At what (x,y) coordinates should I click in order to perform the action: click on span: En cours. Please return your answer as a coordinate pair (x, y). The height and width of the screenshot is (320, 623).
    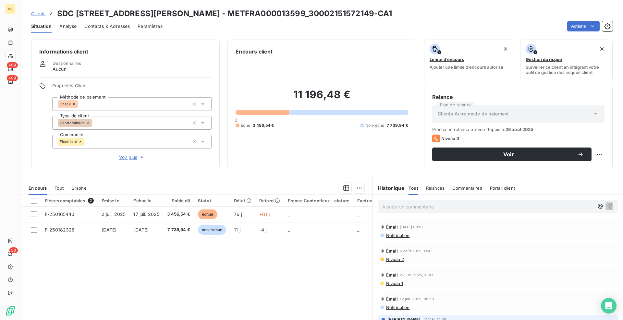
    Looking at the image, I should click on (38, 188).